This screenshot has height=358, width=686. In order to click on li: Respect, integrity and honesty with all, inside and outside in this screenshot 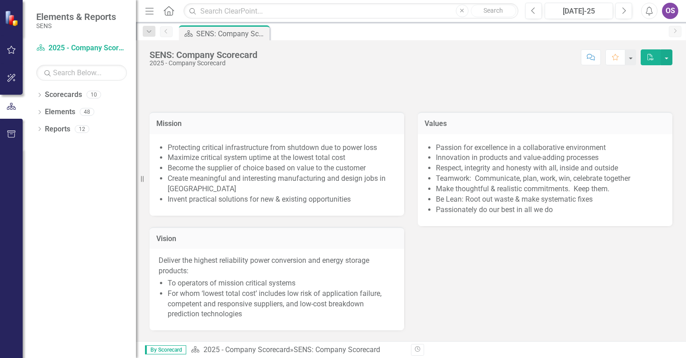, I will do `click(550, 168)`.